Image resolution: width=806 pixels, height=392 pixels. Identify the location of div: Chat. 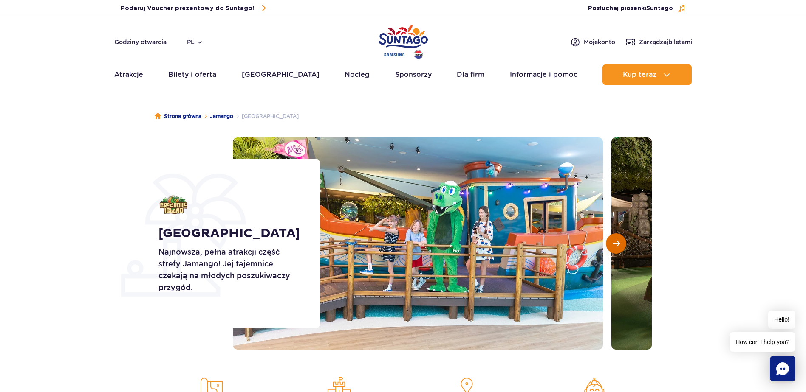
(782, 369).